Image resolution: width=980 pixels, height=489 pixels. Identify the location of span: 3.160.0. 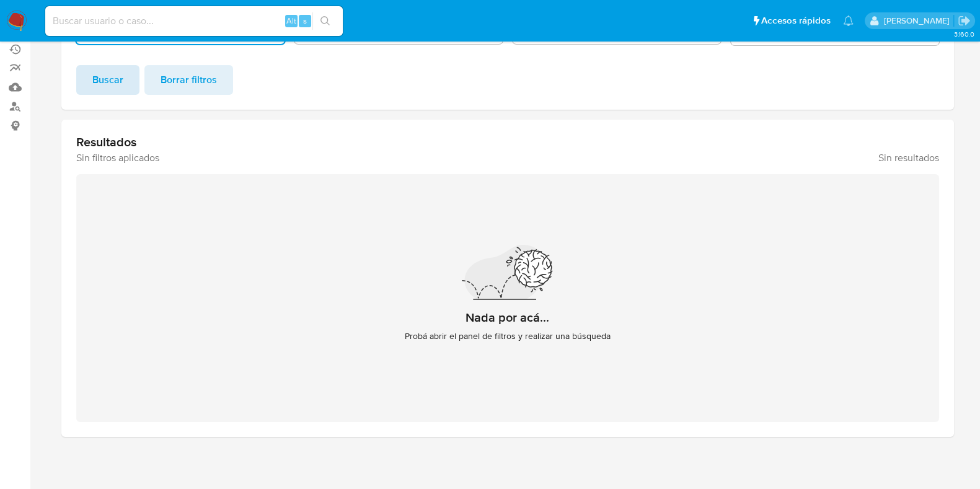
(963, 34).